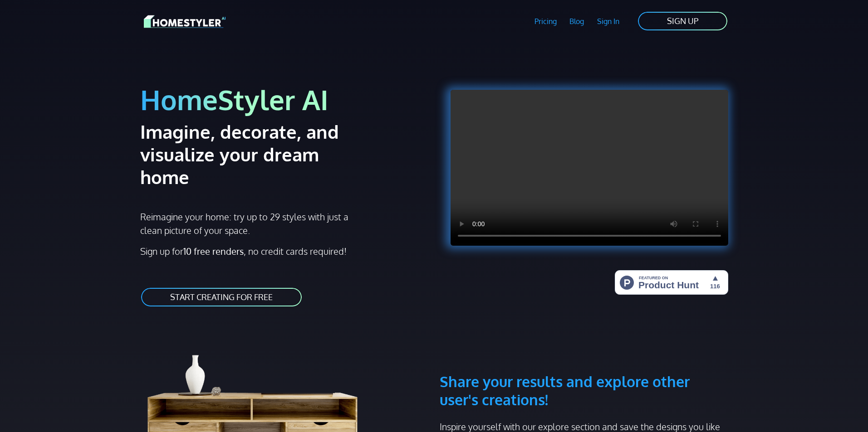 Image resolution: width=868 pixels, height=432 pixels. I want to click on p: Sign up for , no credit cards required!, so click(285, 252).